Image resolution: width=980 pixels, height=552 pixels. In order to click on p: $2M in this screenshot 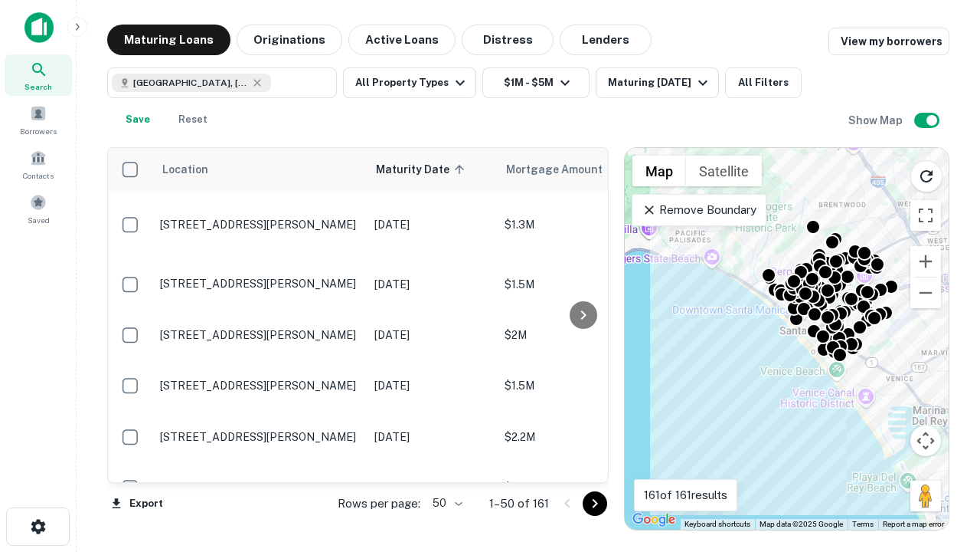, I will do `click(581, 335)`.